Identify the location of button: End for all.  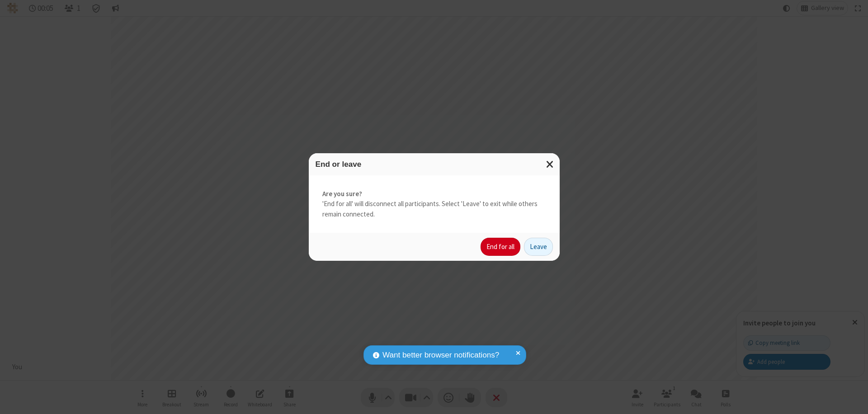
(501, 247).